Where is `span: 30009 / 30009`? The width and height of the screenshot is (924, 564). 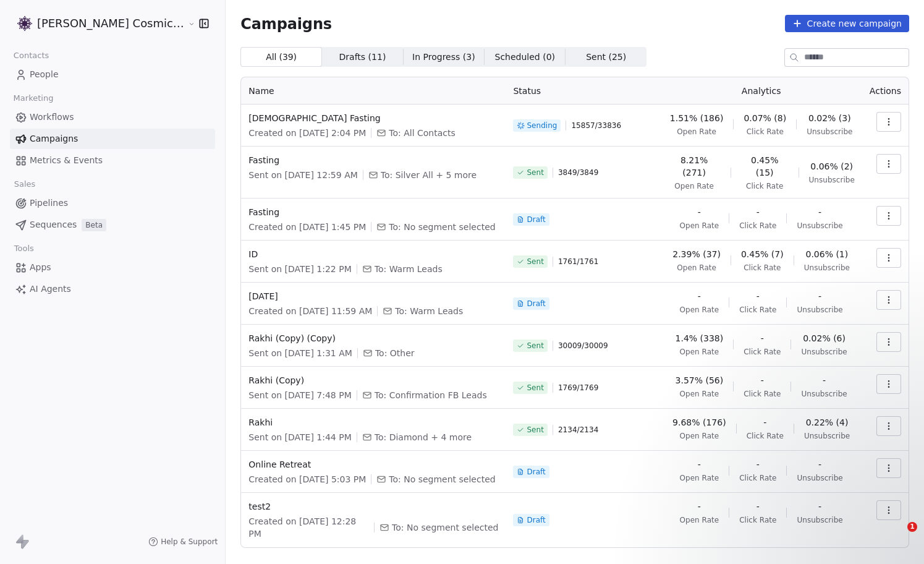 span: 30009 / 30009 is located at coordinates (583, 345).